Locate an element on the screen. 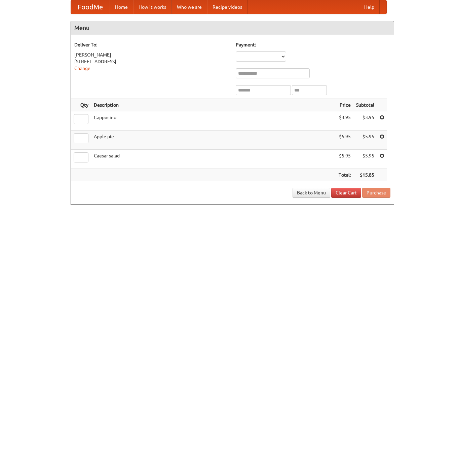 The height and width of the screenshot is (476, 457). a: Change is located at coordinates (83, 69).